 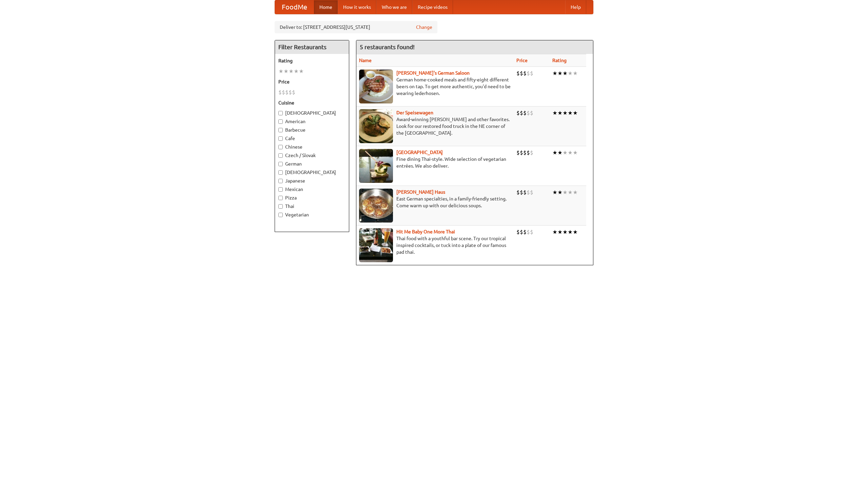 What do you see at coordinates (312, 147) in the screenshot?
I see `label: Chinese` at bounding box center [312, 147].